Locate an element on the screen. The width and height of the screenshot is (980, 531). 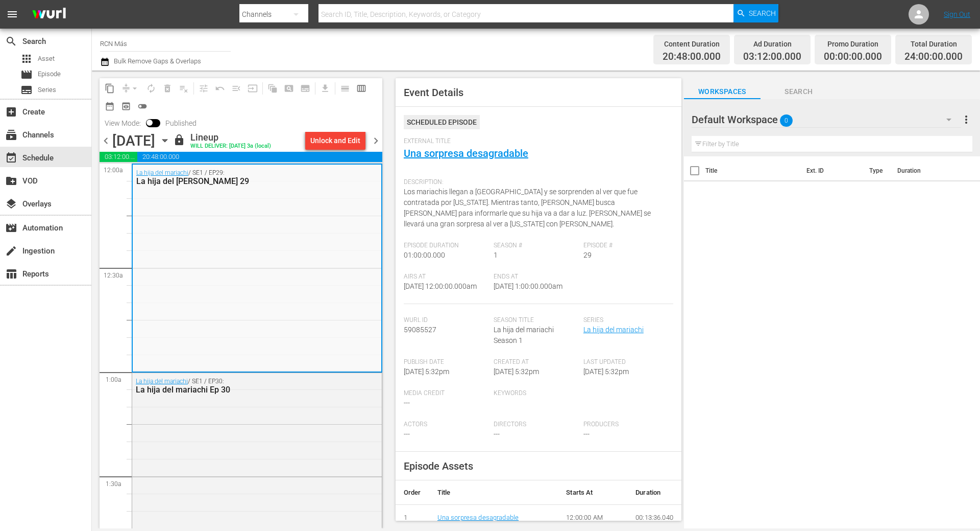
span: 59085527 is located at coordinates (420, 330).